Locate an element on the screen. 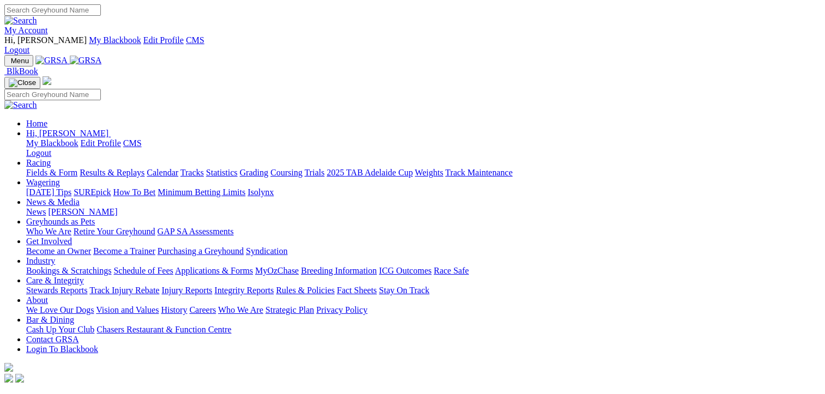 This screenshot has width=825, height=394. div: Care & Integrity is located at coordinates (423, 291).